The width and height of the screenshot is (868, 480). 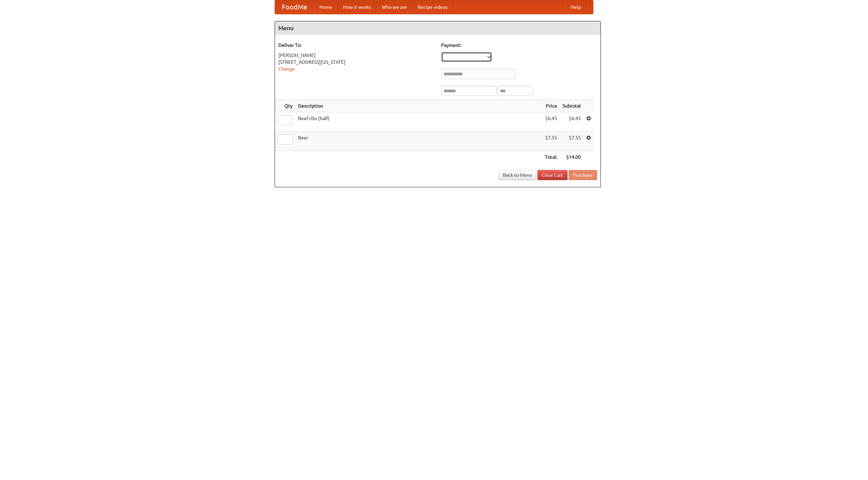 What do you see at coordinates (285, 106) in the screenshot?
I see `th: Qty` at bounding box center [285, 106].